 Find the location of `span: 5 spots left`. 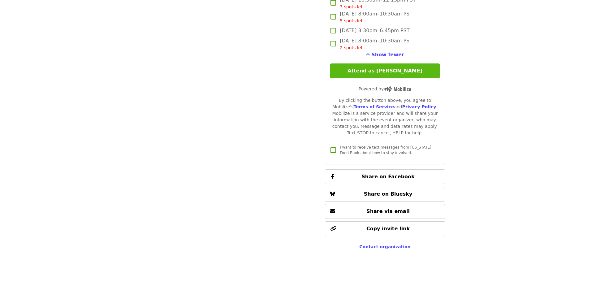

span: 5 spots left is located at coordinates (352, 21).